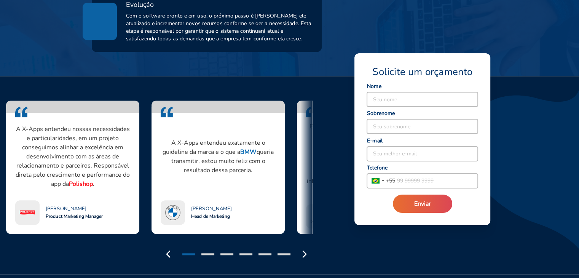  What do you see at coordinates (423, 204) in the screenshot?
I see `span: Enviar` at bounding box center [423, 204].